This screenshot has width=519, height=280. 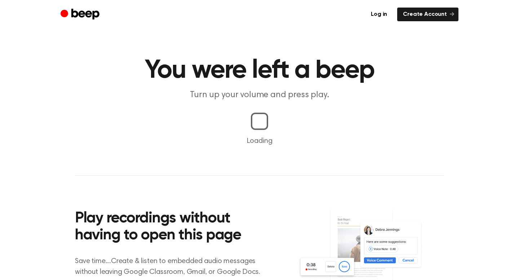 I want to click on a: Log in, so click(x=379, y=14).